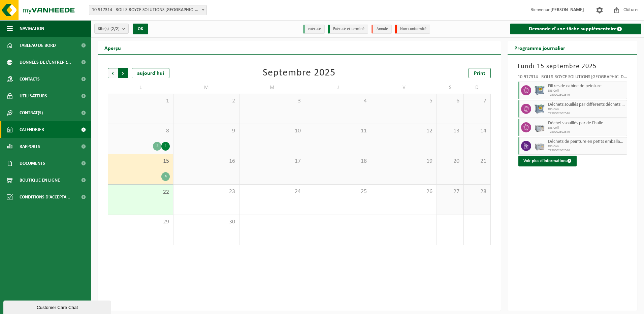 The width and height of the screenshot is (644, 314). I want to click on span: Précédent, so click(113, 73).